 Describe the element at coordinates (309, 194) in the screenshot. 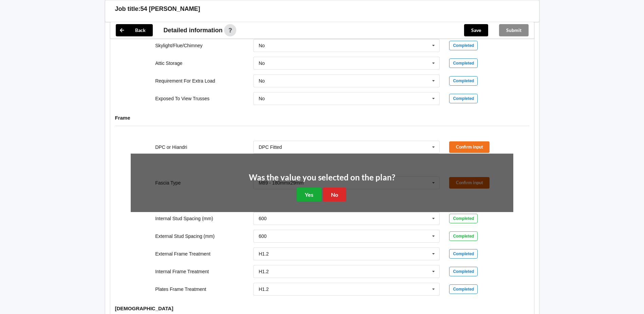

I see `button: Yes` at that location.